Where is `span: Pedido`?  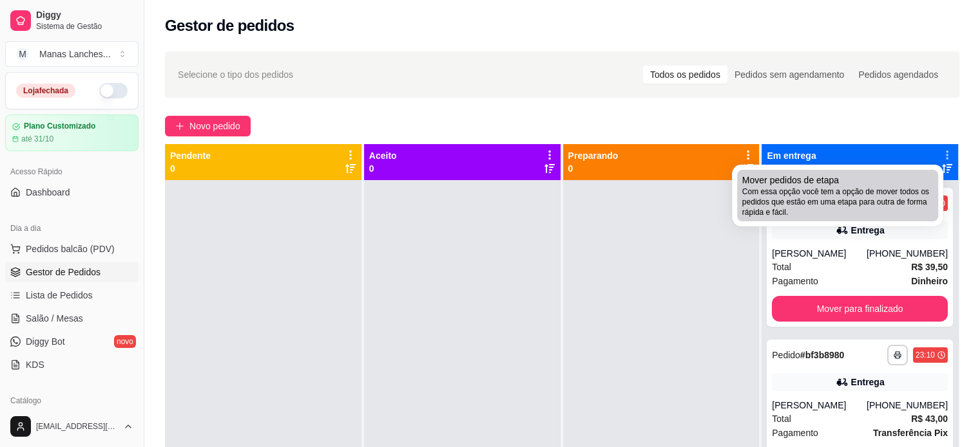 span: Pedido is located at coordinates (786, 355).